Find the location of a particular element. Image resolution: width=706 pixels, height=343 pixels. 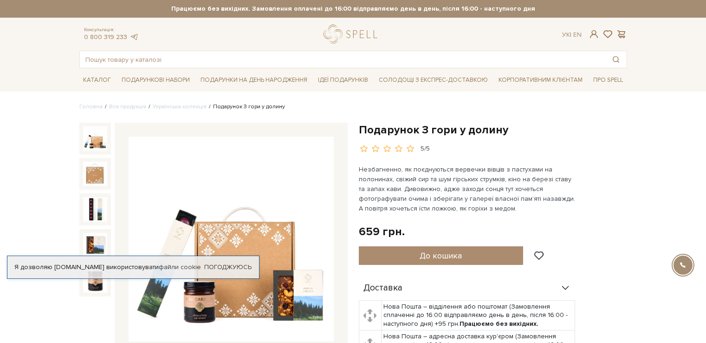

a: Вся продукція is located at coordinates (128, 106).